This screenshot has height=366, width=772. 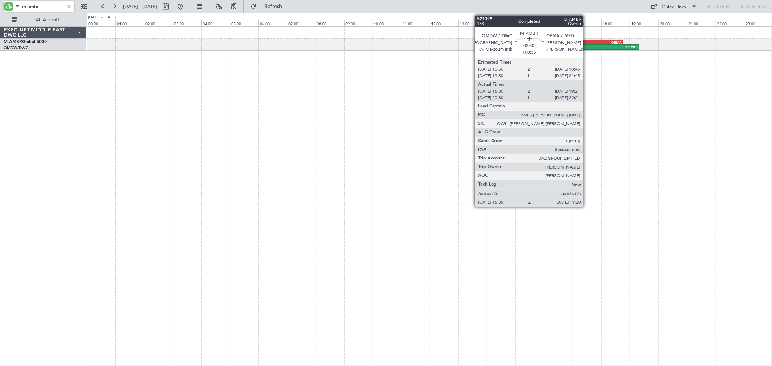 What do you see at coordinates (13, 42) in the screenshot?
I see `span: M-AMBR` at bounding box center [13, 42].